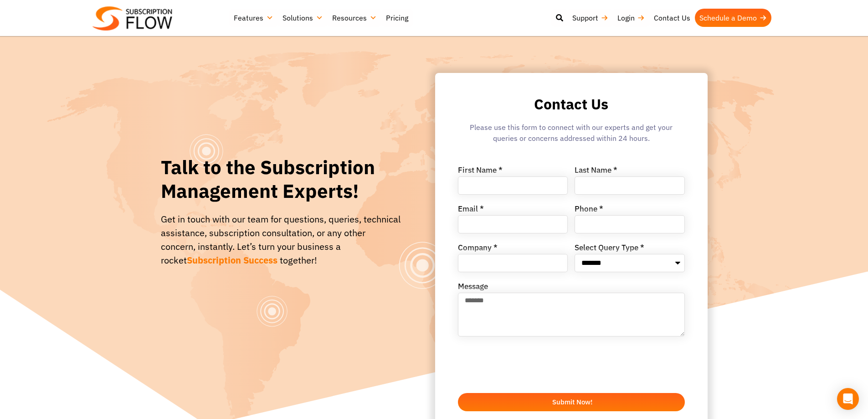 Image resolution: width=868 pixels, height=419 pixels. I want to click on a: Features, so click(253, 18).